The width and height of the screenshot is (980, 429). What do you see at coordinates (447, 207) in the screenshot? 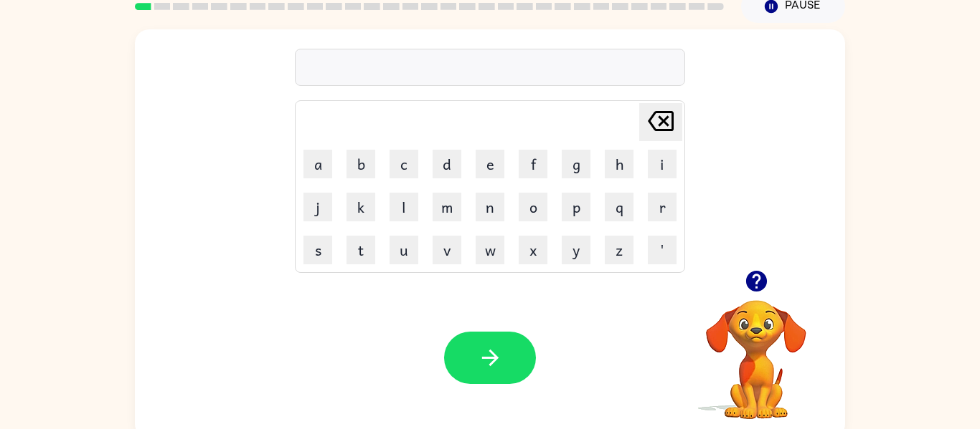
I see `button: m` at bounding box center [447, 207].